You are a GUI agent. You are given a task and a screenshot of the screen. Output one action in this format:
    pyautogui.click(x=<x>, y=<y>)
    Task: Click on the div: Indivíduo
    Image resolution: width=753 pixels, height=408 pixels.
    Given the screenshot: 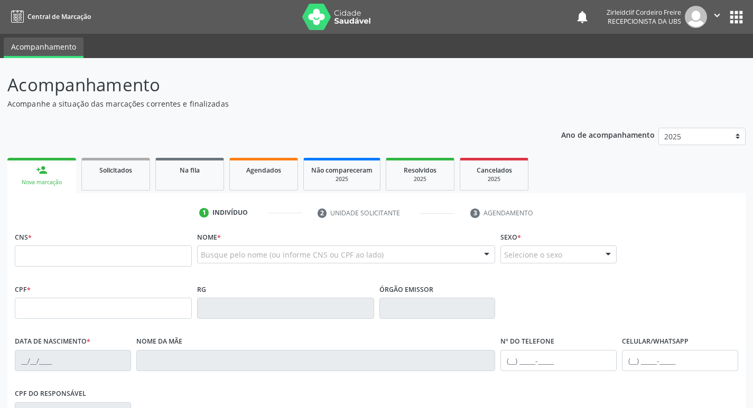 What is the action you would take?
    pyautogui.click(x=230, y=213)
    